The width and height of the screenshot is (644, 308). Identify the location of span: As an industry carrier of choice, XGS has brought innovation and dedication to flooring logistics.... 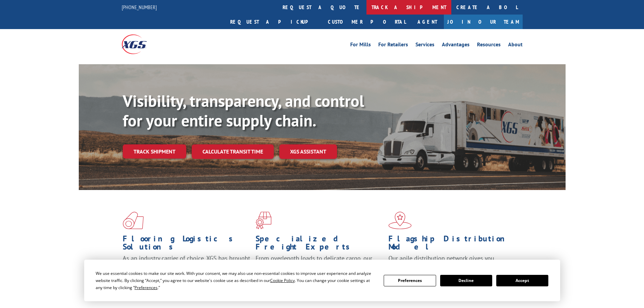
(186, 266).